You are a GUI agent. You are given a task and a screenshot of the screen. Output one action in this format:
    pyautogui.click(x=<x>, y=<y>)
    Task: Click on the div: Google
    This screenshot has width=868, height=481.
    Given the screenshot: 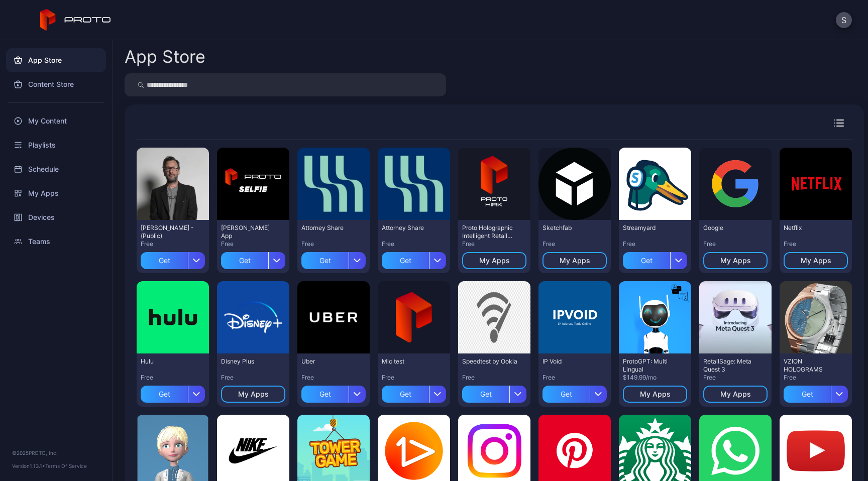 What is the action you would take?
    pyautogui.click(x=731, y=228)
    